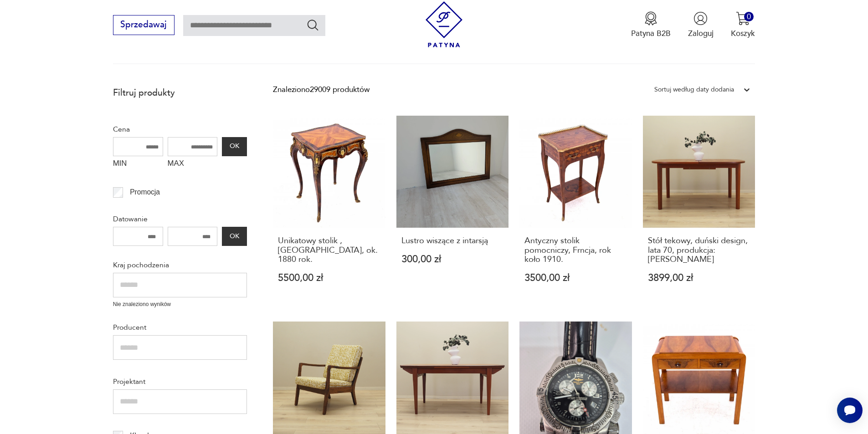 This screenshot has width=868, height=434. I want to click on p: Kraj pochodzenia, so click(180, 265).